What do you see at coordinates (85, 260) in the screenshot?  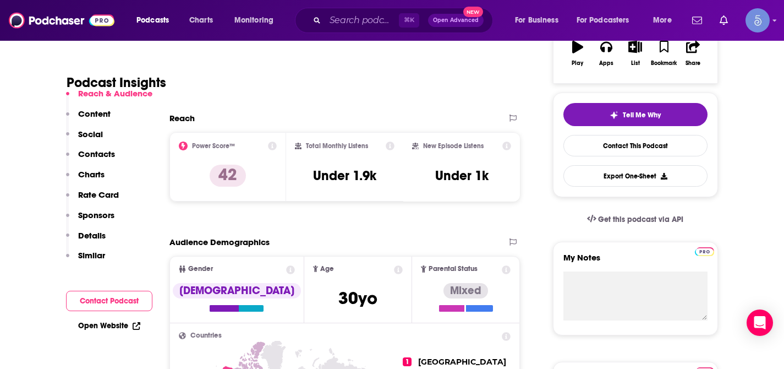 I see `button: Similar` at bounding box center [85, 260].